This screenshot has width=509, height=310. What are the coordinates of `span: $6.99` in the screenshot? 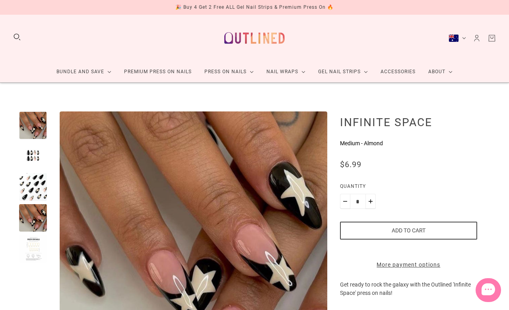 It's located at (351, 164).